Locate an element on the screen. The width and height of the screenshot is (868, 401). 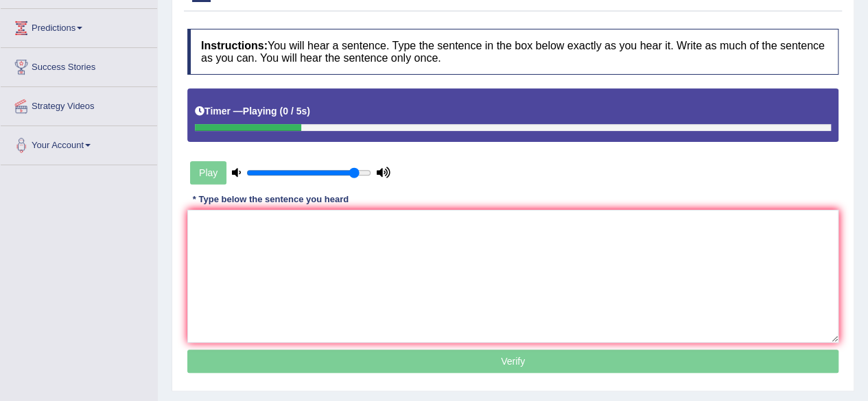
div: * Type below the sentence you heard is located at coordinates (270, 200).